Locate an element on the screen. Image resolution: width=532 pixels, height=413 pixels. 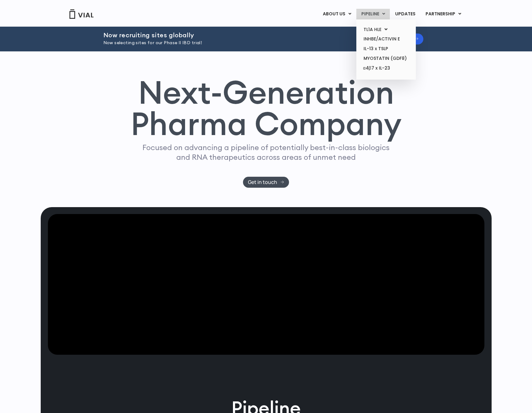
a: IL-13 x TSLP is located at coordinates (386, 48).